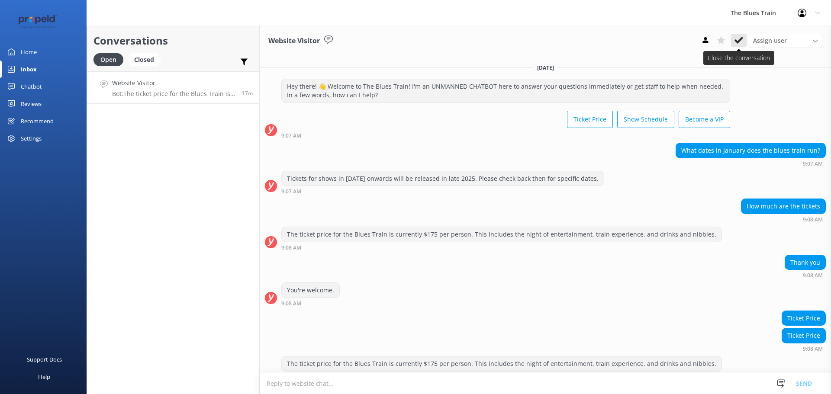 The height and width of the screenshot is (394, 831). Describe the element at coordinates (174, 83) in the screenshot. I see `h4: Website Visitor` at that location.